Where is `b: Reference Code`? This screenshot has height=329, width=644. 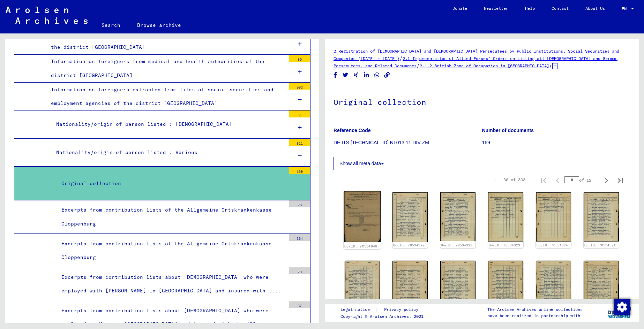 b: Reference Code is located at coordinates (352, 131).